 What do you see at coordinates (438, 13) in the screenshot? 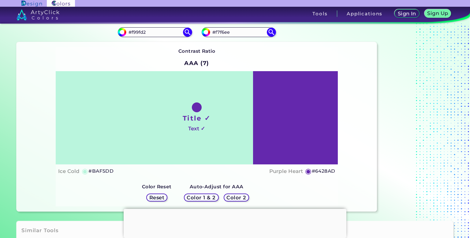
I see `a: Sign Up` at bounding box center [438, 13].